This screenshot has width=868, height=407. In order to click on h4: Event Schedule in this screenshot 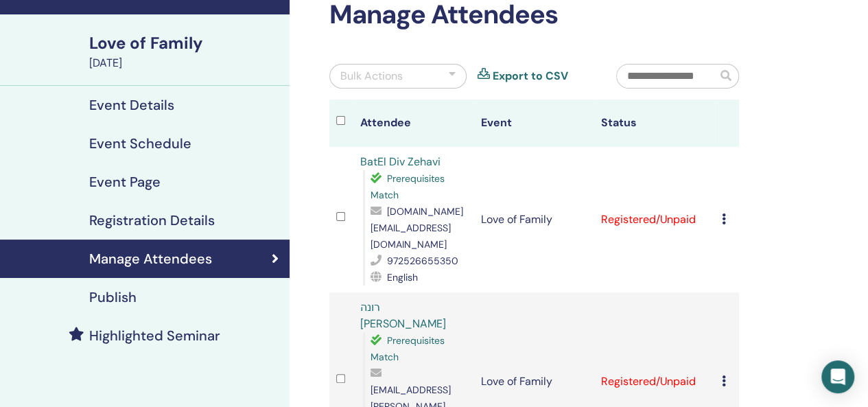, I will do `click(140, 143)`.